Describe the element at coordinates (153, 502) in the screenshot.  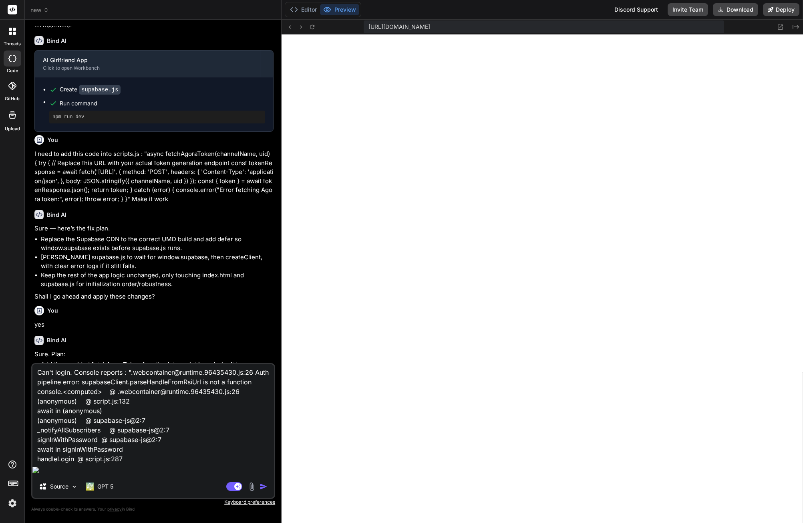
I see `p: Keyboard preferences` at that location.